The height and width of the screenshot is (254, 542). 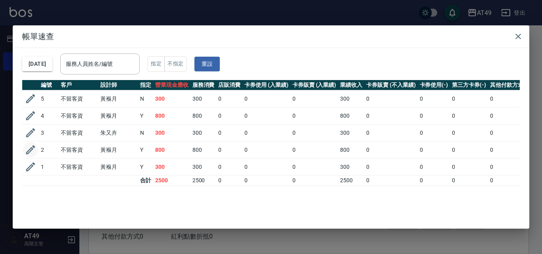 What do you see at coordinates (118, 133) in the screenshot?
I see `td: 朱又卉` at bounding box center [118, 133].